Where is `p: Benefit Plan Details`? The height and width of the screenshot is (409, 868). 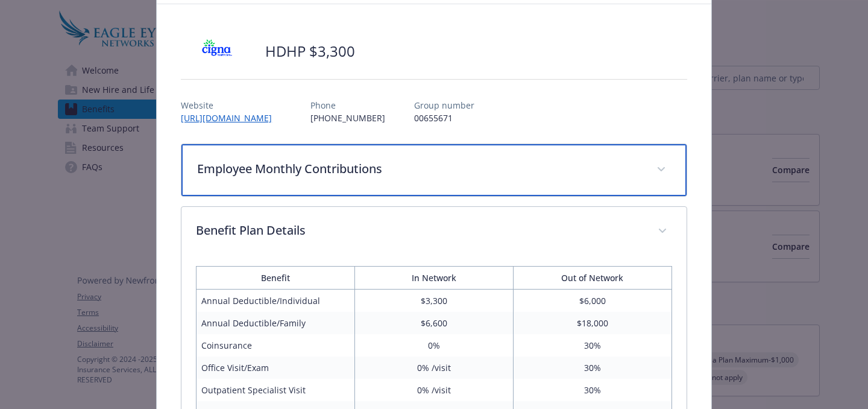
p: Benefit Plan Details is located at coordinates (420, 230).